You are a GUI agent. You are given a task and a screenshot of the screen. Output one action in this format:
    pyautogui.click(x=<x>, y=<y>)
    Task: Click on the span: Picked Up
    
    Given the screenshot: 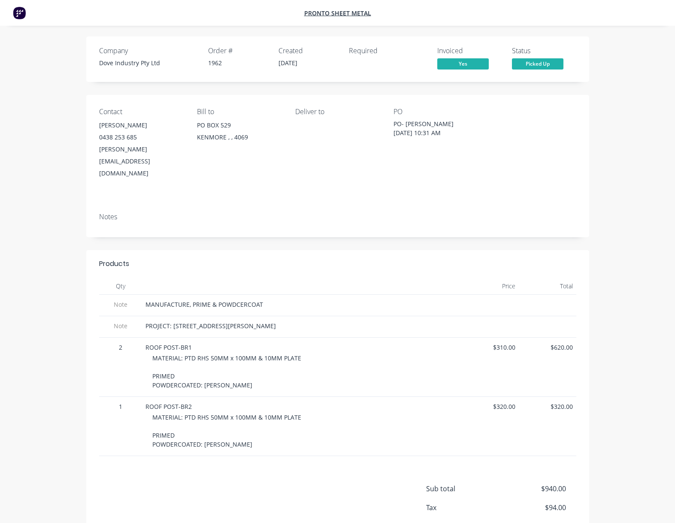 What is the action you would take?
    pyautogui.click(x=538, y=64)
    